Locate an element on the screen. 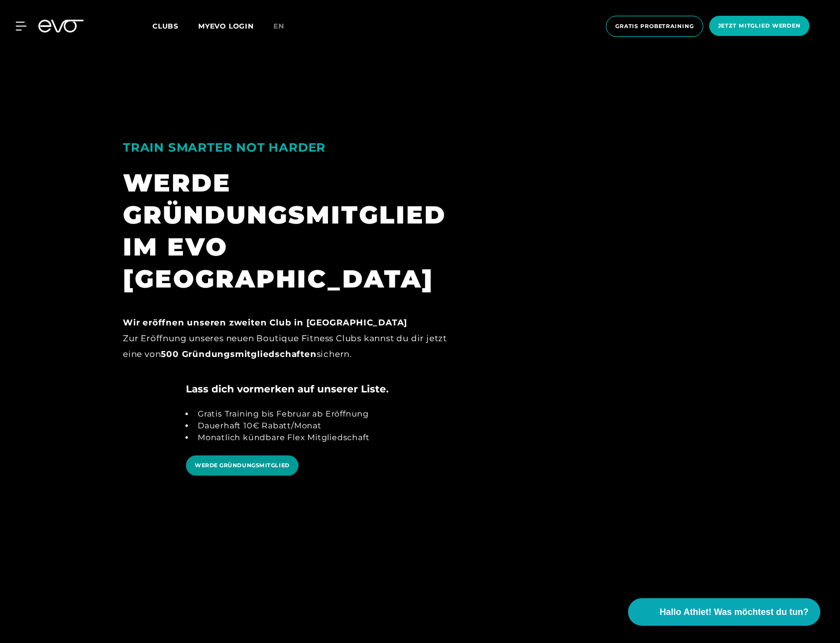  h4: Lass dich vormerken auf unserer Liste. is located at coordinates (287, 389).